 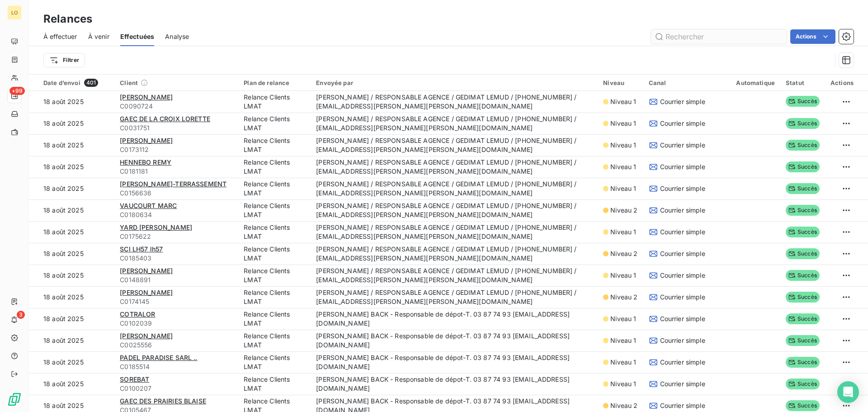 I want to click on div: LO, so click(x=14, y=13).